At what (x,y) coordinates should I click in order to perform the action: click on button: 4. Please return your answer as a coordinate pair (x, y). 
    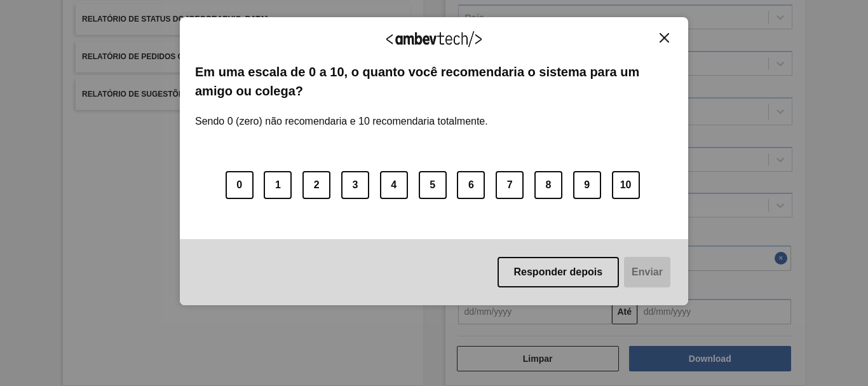
    Looking at the image, I should click on (394, 185).